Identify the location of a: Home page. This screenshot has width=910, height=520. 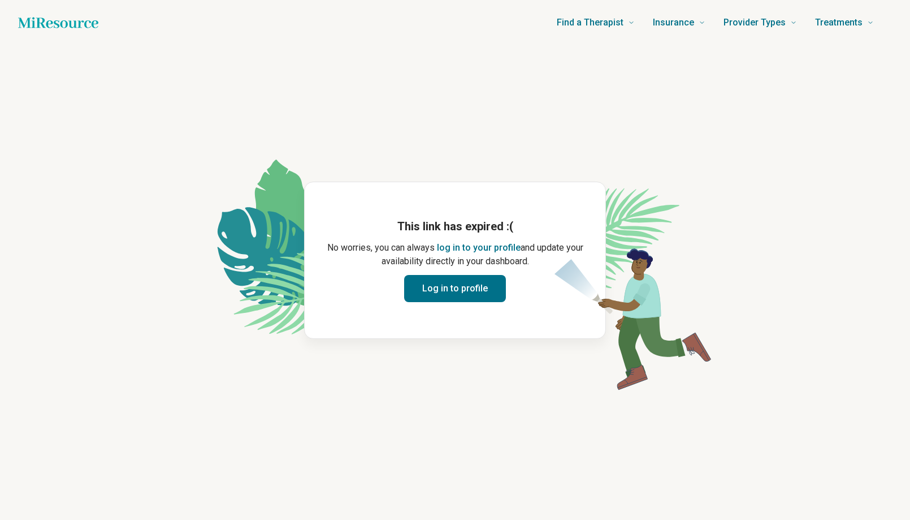
(58, 23).